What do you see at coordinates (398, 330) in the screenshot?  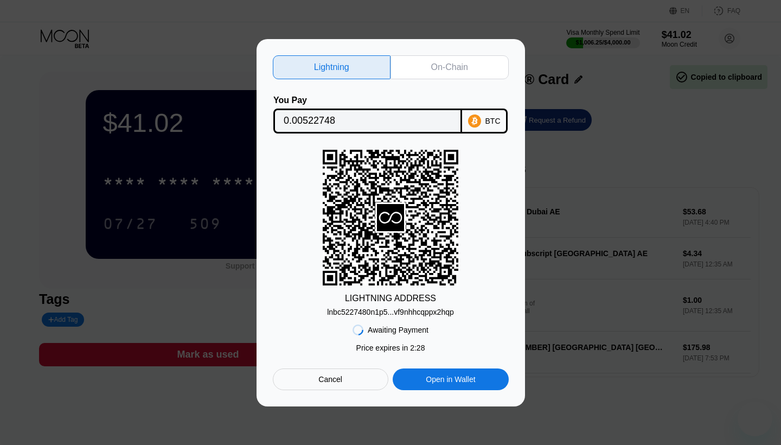 I see `div: Awaiting Payment` at bounding box center [398, 330].